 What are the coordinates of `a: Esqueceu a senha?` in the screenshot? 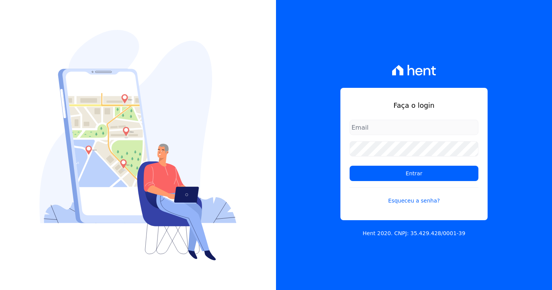 It's located at (414, 196).